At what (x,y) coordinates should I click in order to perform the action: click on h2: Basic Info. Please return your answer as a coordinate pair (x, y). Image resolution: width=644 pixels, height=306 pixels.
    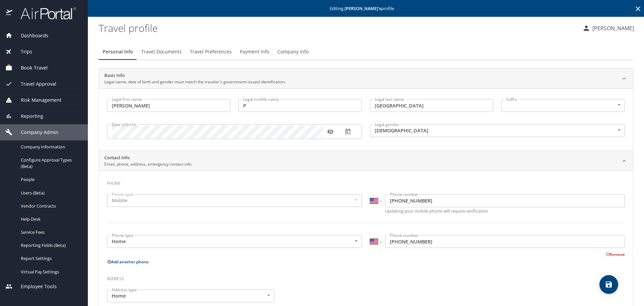
    Looking at the image, I should click on (195, 75).